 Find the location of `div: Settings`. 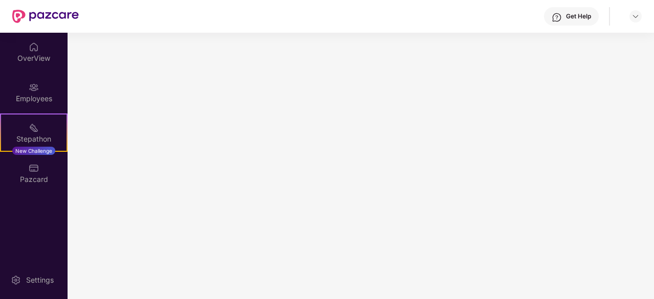

div: Settings is located at coordinates (40, 281).